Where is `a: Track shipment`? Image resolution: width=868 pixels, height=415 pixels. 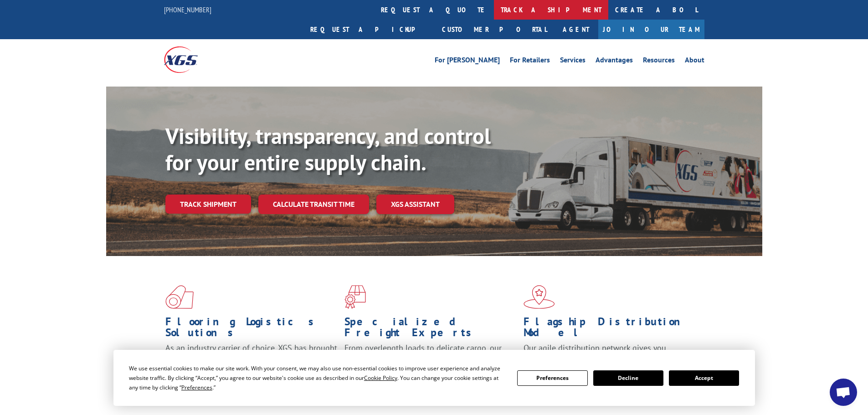 a: Track shipment is located at coordinates (208, 204).